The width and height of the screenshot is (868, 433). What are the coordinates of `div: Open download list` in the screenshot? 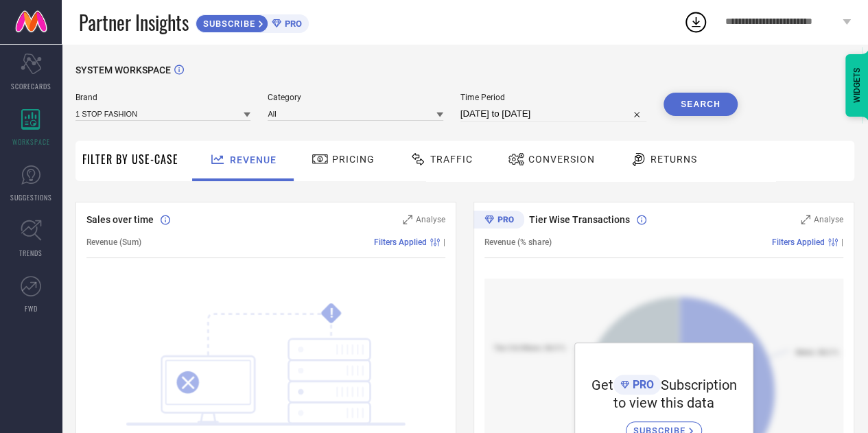 It's located at (696, 22).